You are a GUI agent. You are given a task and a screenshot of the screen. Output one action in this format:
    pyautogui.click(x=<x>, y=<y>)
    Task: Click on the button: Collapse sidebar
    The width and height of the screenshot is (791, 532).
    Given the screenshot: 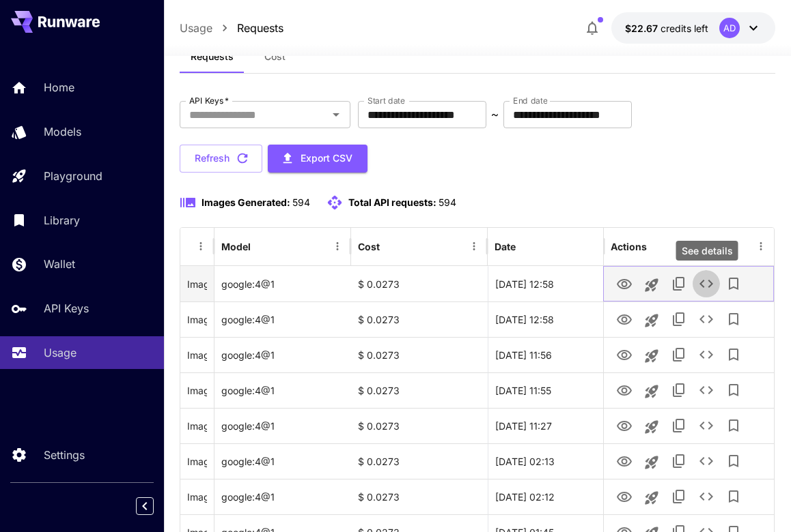 What is the action you would take?
    pyautogui.click(x=145, y=507)
    